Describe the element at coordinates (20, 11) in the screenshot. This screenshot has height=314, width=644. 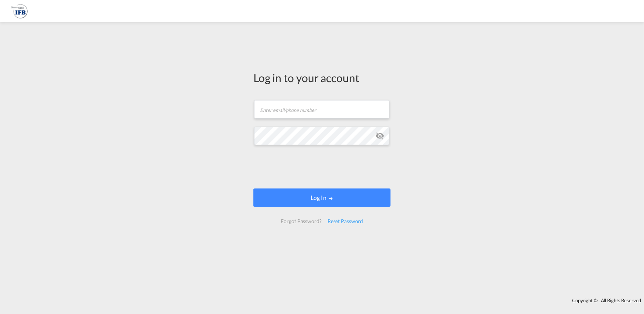
I see `img: b628ab10256c11eeb52753acbc15d091.png` at that location.